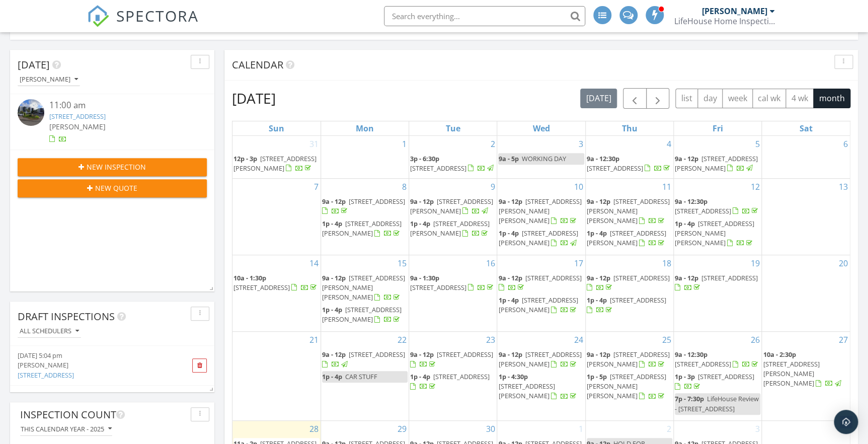  What do you see at coordinates (629, 128) in the screenshot?
I see `a: Thursday` at bounding box center [629, 128].